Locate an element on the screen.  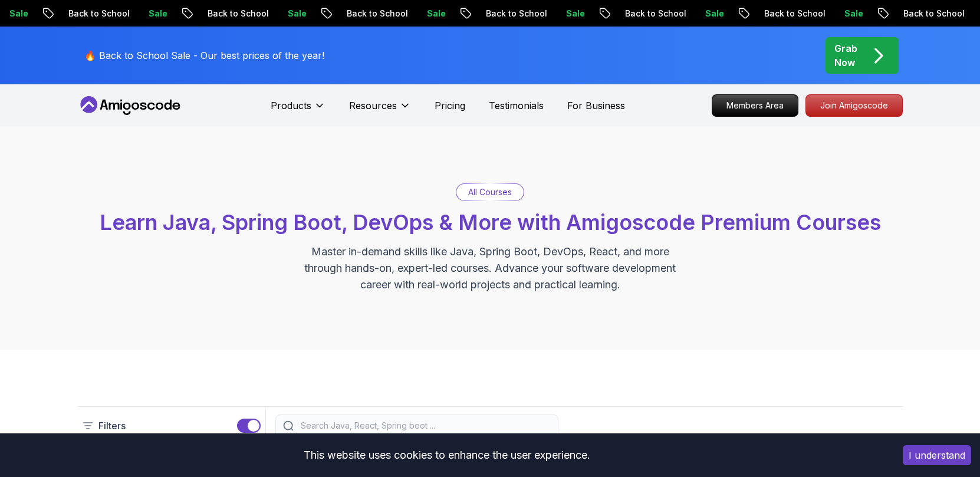
a: Pricing is located at coordinates (450, 105).